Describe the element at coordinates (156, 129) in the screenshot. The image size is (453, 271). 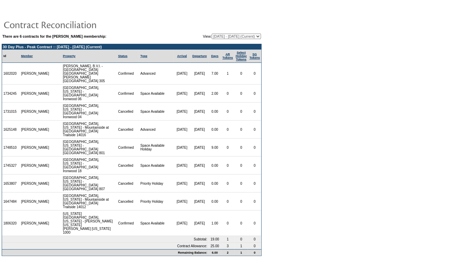
I see `td: Advanced` at that location.